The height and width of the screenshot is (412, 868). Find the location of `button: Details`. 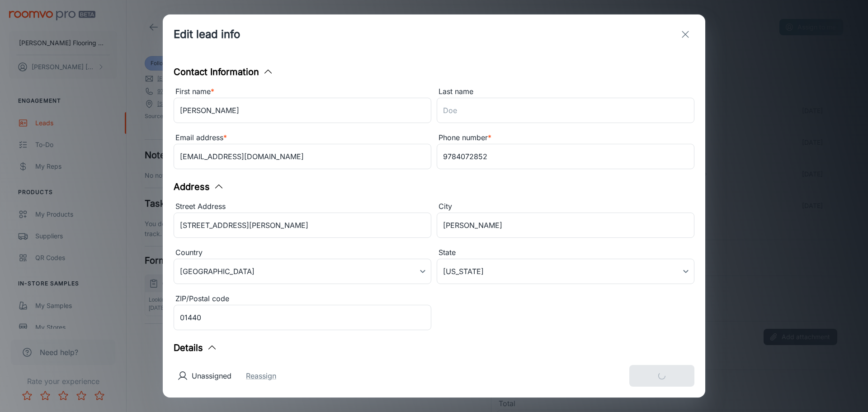

button: Details is located at coordinates (195, 348).